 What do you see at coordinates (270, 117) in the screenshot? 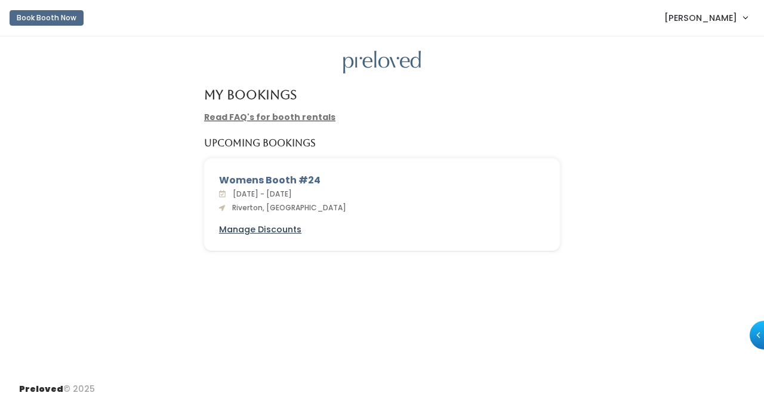
I see `a: Read FAQ's for booth rentals` at bounding box center [270, 117].